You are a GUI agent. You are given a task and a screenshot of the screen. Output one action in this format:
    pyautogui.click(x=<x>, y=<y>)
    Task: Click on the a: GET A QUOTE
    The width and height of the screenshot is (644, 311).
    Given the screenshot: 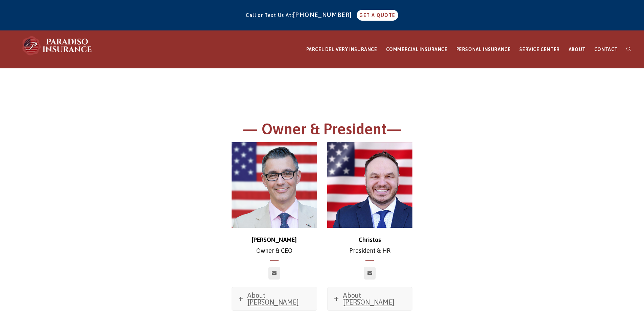 What is the action you would take?
    pyautogui.click(x=377, y=15)
    